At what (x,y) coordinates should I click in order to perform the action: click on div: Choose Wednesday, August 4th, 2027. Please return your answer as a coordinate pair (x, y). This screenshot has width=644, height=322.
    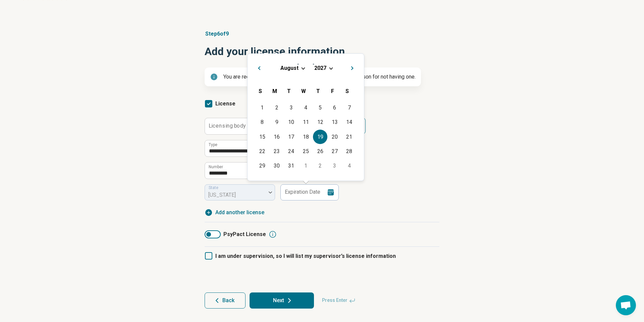
    Looking at the image, I should click on (306, 107).